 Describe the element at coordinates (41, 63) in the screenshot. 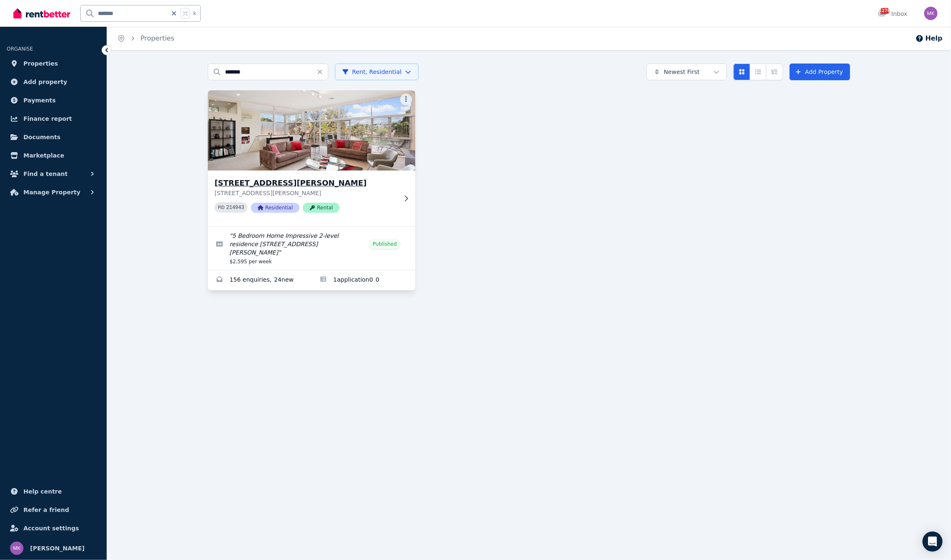

I see `span: Properties` at that location.